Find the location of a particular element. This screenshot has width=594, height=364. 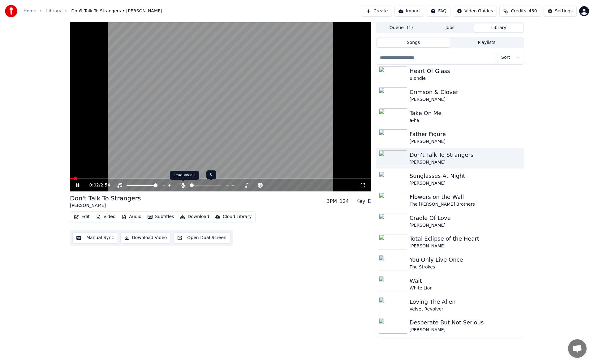

div: Heart Of Glass is located at coordinates (466, 71).